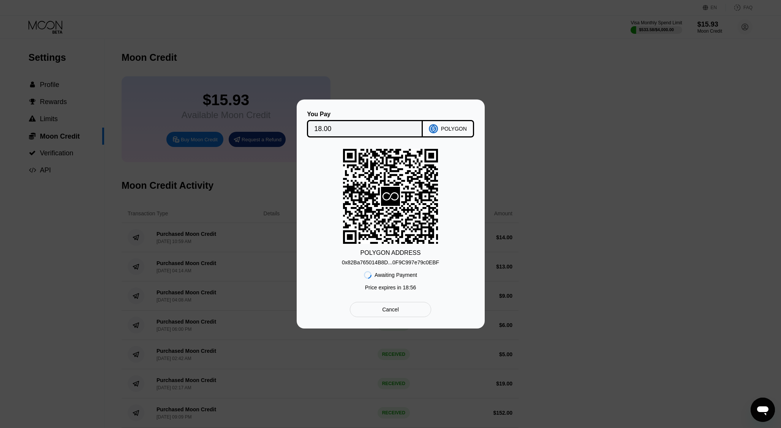  What do you see at coordinates (390, 287) in the screenshot?
I see `div: Price expires in` at bounding box center [390, 287].